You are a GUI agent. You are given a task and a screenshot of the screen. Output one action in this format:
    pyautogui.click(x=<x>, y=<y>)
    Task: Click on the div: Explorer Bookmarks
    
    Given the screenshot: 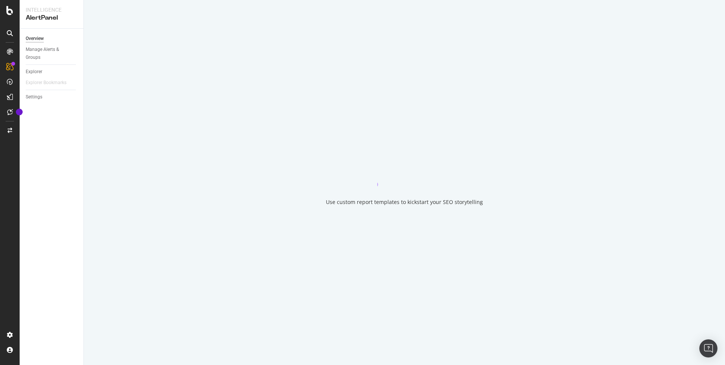 What is the action you would take?
    pyautogui.click(x=46, y=83)
    